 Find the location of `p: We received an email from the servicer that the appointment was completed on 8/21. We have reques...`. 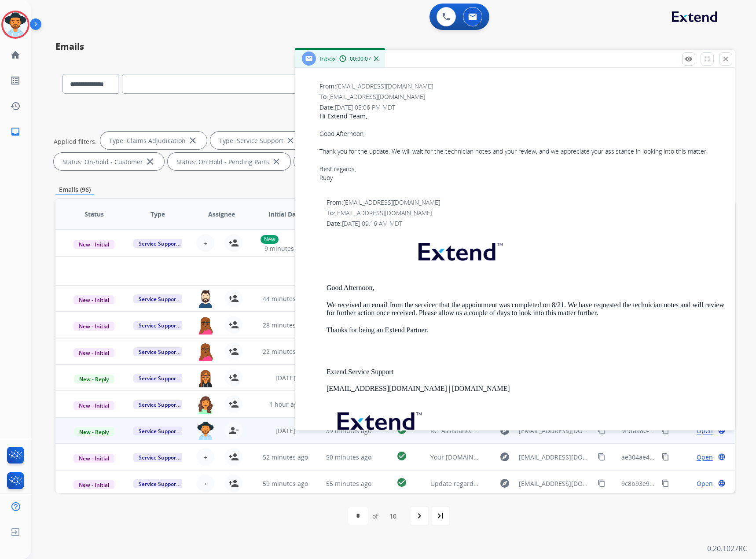

p: We received an email from the servicer that the appointment was completed on 8/21. We have reques... is located at coordinates (525, 309).